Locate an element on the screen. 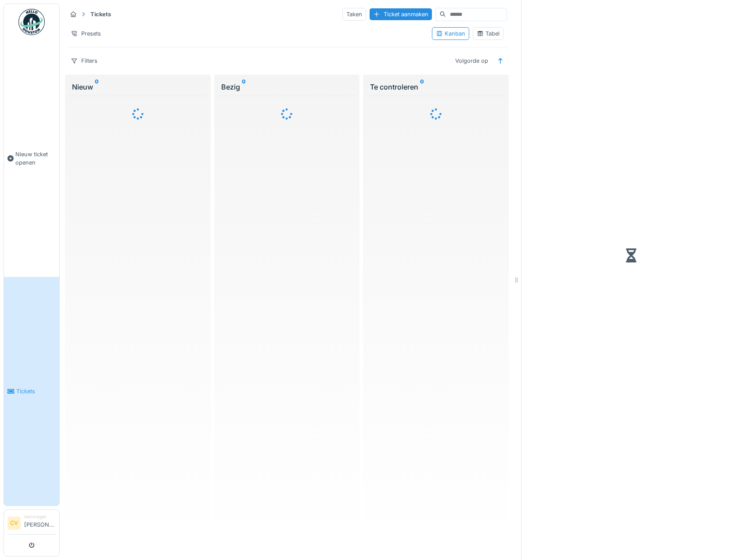 The image size is (744, 560). img: Badge_color-CXgf-gQk.svg is located at coordinates (31, 22).